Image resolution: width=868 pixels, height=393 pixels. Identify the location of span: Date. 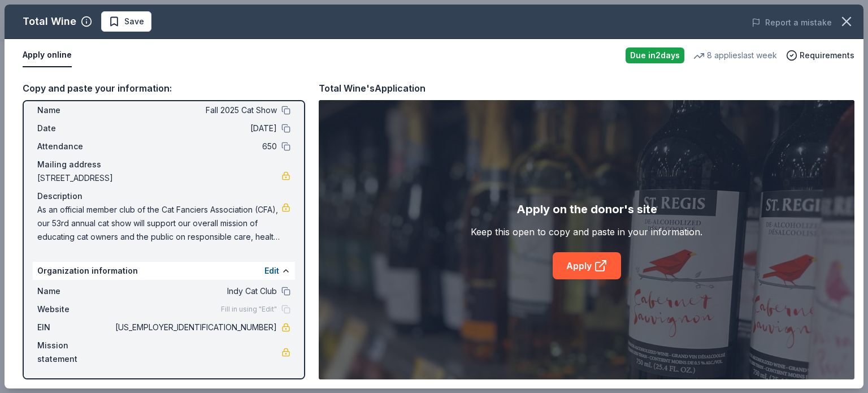
(75, 129).